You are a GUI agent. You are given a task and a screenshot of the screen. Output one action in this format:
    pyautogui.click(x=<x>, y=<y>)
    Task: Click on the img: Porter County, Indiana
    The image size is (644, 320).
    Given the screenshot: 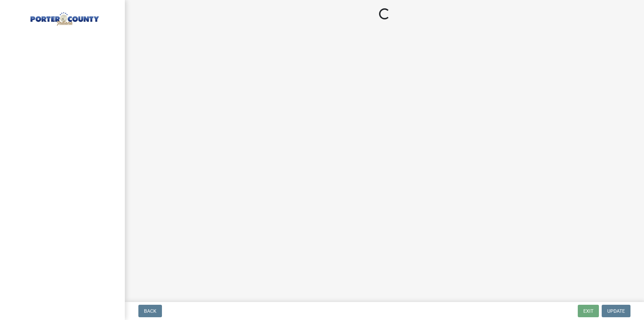 What is the action you would take?
    pyautogui.click(x=64, y=17)
    